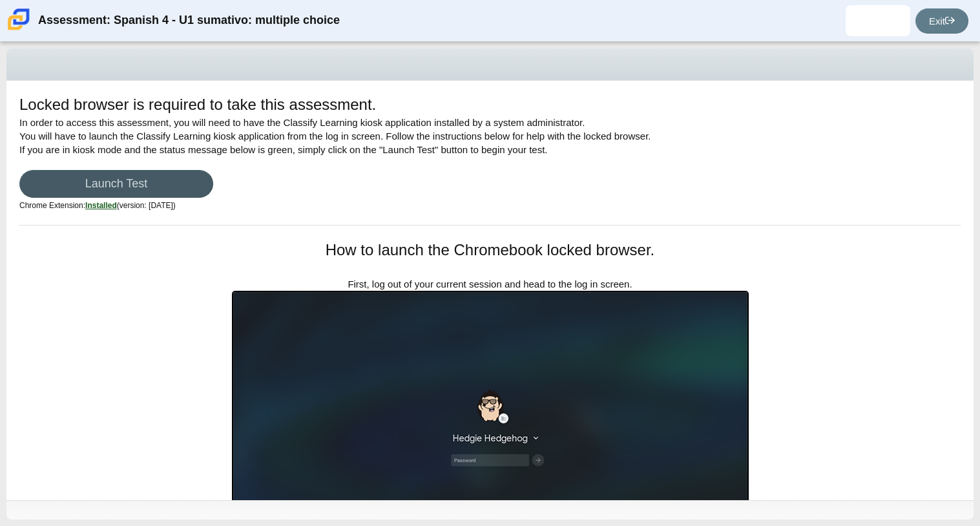 This screenshot has width=980, height=526. I want to click on small: Chrome Extension:, so click(98, 205).